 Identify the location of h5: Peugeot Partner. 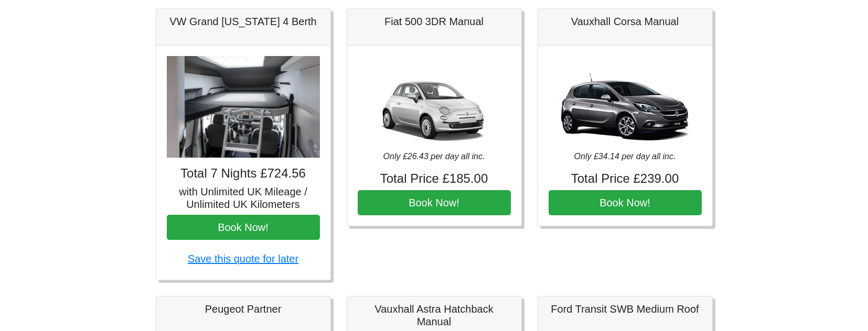
(244, 309).